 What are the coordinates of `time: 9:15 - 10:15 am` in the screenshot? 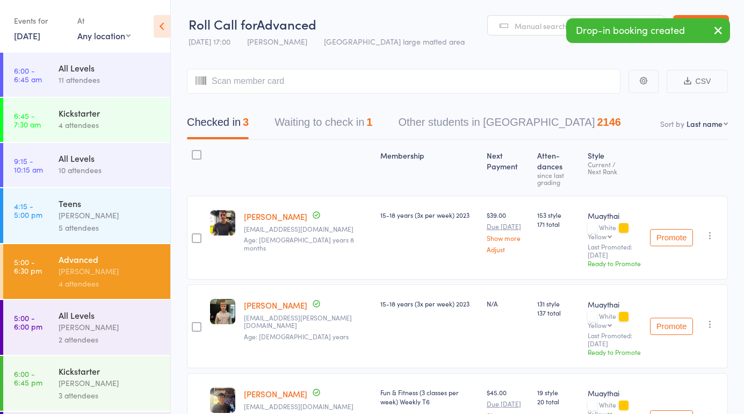 It's located at (28, 165).